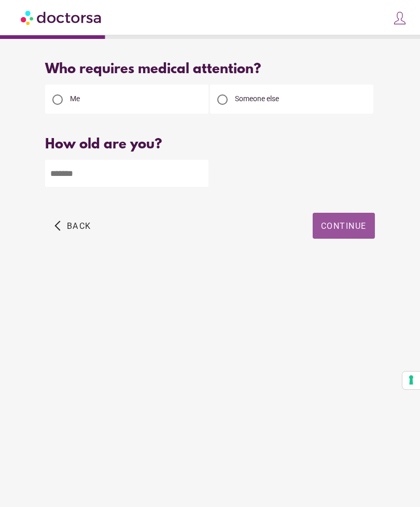 The width and height of the screenshot is (420, 507). Describe the element at coordinates (400, 19) in the screenshot. I see `img: icons8-customer-100.png` at that location.